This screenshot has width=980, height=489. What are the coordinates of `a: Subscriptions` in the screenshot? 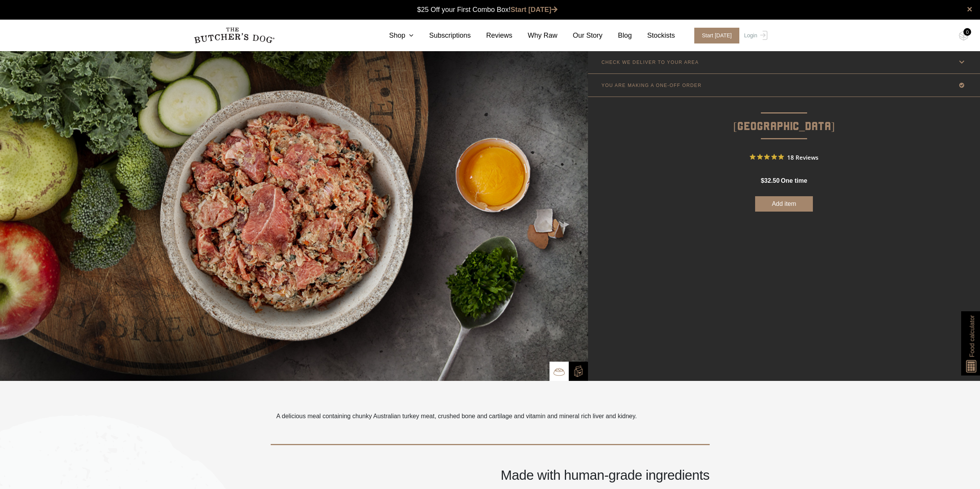 It's located at (442, 36).